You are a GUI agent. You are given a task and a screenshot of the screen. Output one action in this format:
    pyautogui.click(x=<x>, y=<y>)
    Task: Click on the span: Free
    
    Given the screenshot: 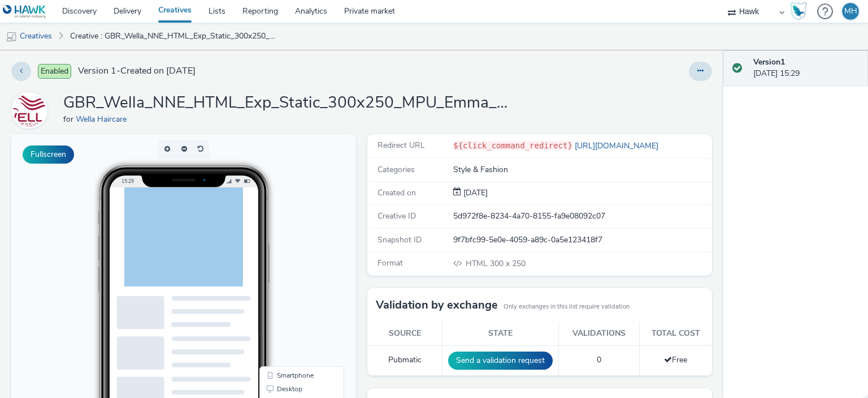 What is the action you would take?
    pyautogui.click(x=676, y=359)
    